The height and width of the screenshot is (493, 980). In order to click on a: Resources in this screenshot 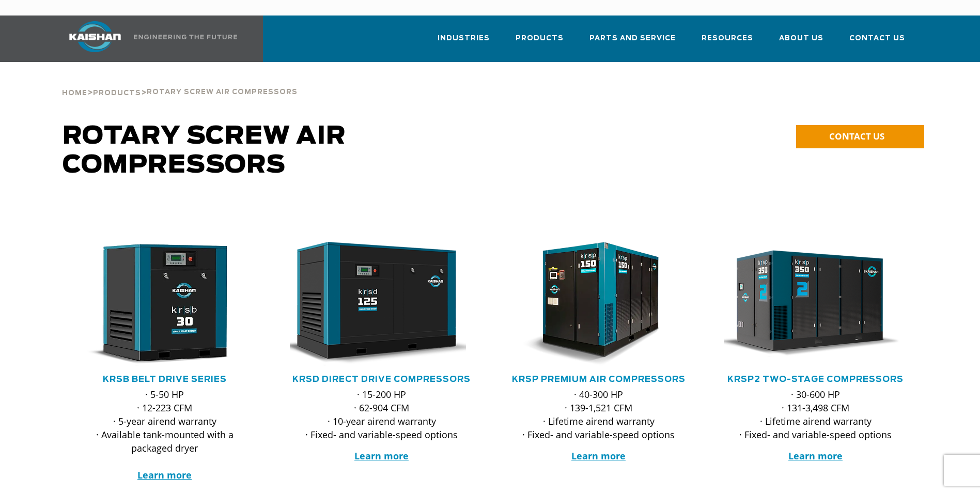, I will do `click(727, 42)`.